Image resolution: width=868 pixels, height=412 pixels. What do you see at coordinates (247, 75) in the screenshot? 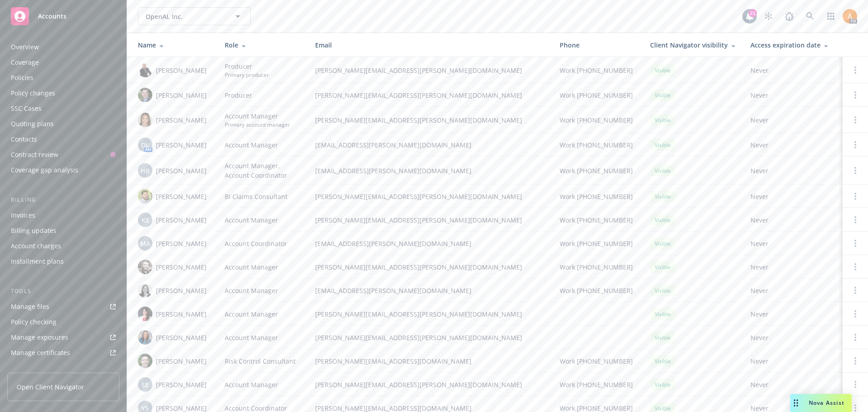
I see `span: Primary producer` at bounding box center [247, 75].